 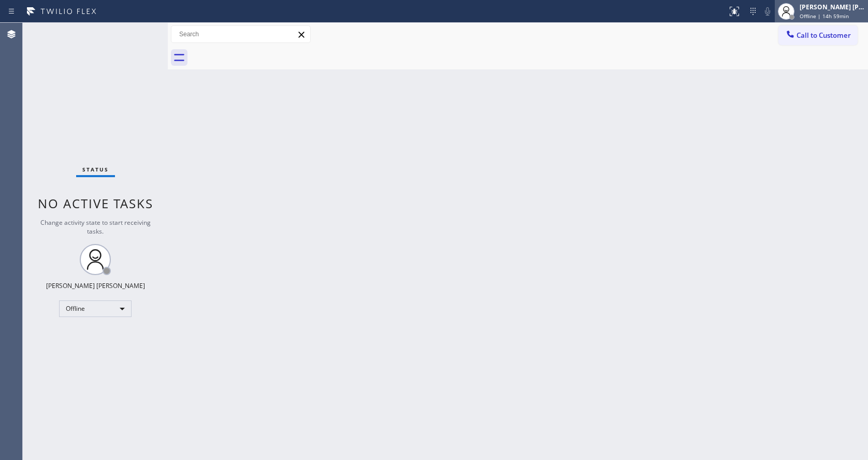 I want to click on input: Search, so click(x=241, y=34).